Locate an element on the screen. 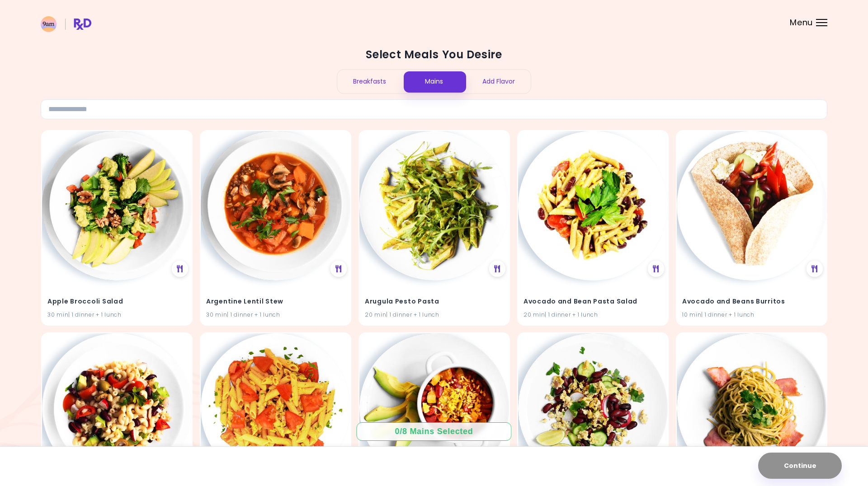  h2: Select Meals You Desire is located at coordinates (434, 55).